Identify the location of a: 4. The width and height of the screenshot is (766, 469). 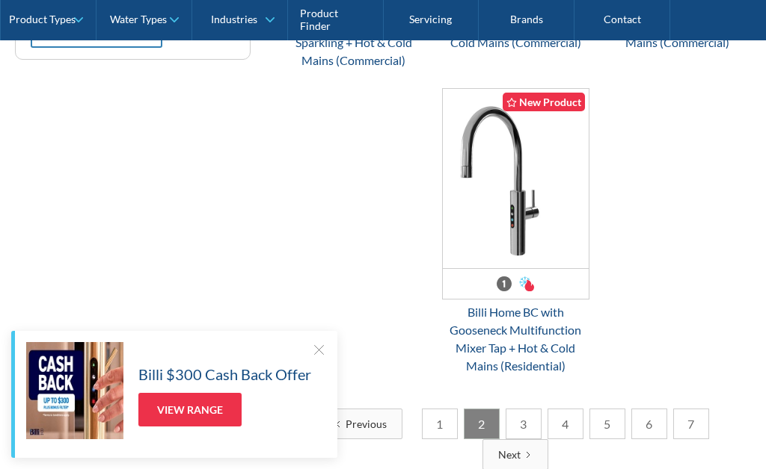
(565, 424).